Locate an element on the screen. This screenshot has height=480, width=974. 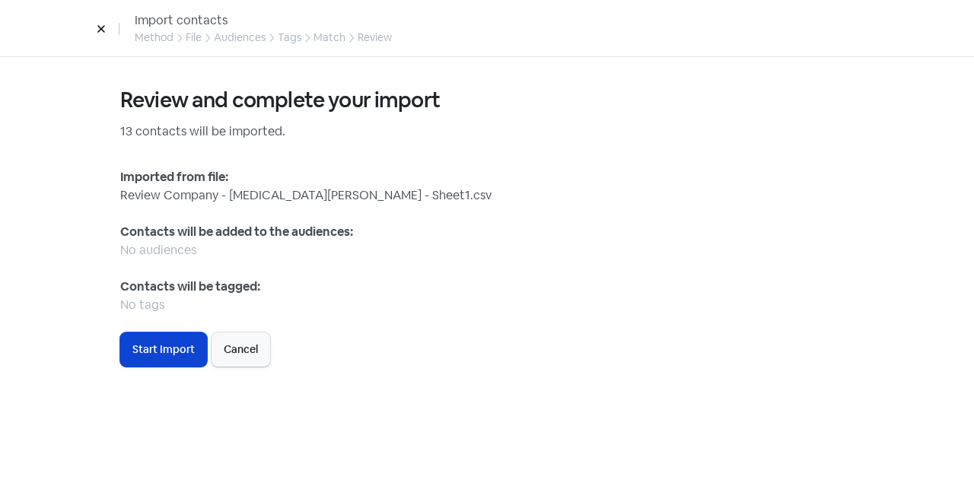
span: Start Import is located at coordinates (164, 349).